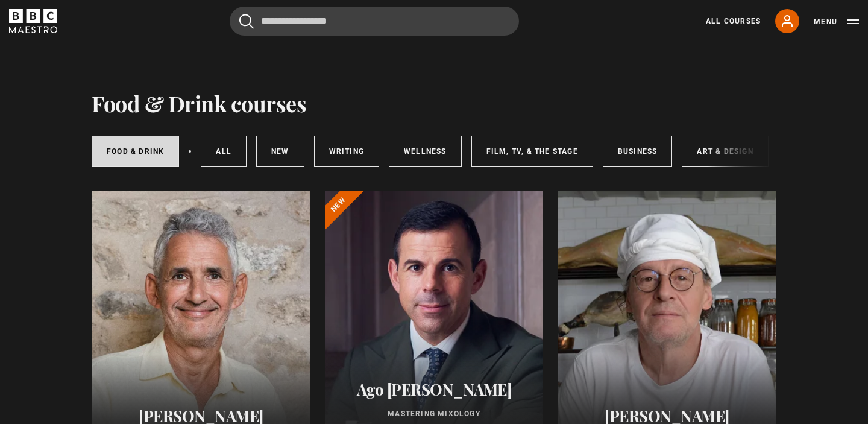  I want to click on a: Food & Drink, so click(135, 151).